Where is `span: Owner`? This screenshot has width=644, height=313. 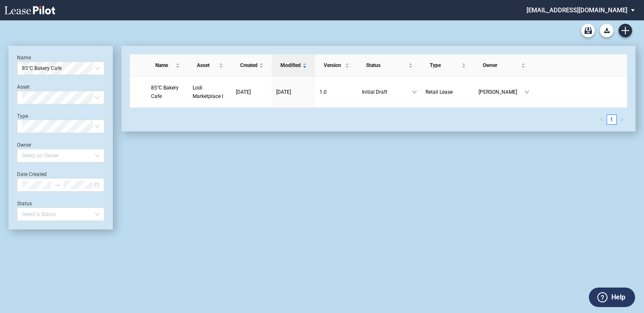
span: Owner is located at coordinates (501, 66).